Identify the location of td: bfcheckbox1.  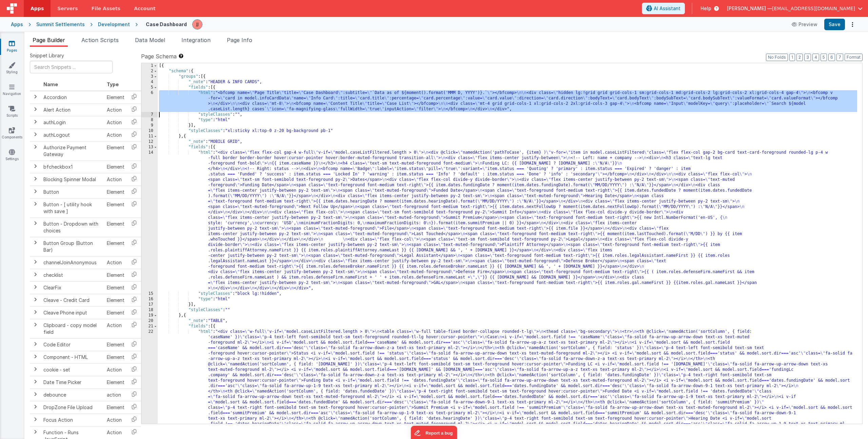
(72, 167).